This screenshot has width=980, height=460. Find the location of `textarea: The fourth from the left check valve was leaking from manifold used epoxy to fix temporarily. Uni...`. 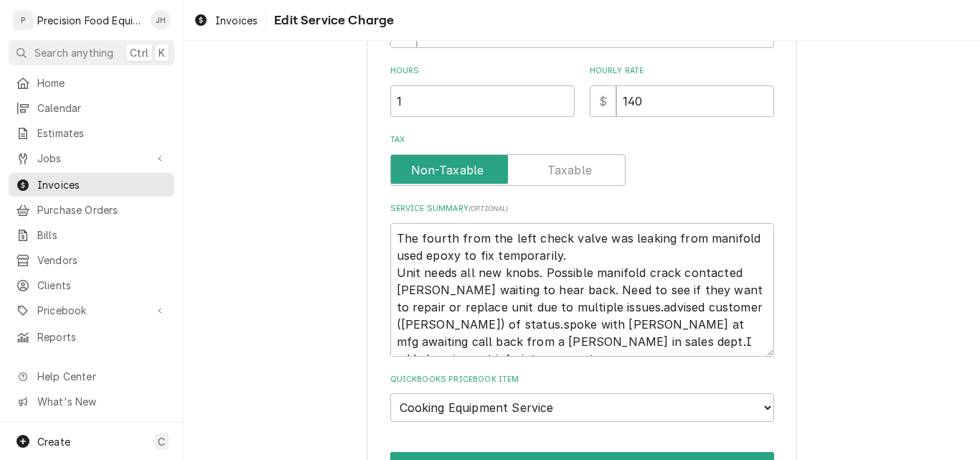

textarea: The fourth from the left check valve was leaking from manifold used epoxy to fix temporarily. Uni... is located at coordinates (582, 290).